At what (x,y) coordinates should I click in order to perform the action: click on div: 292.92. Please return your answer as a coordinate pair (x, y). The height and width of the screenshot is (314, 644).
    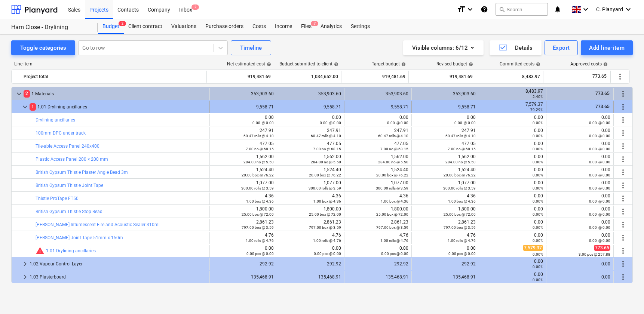
    Looking at the image, I should click on (445, 264).